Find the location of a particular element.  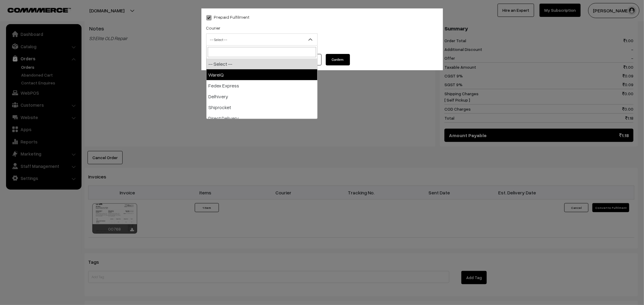

li: Shiprocket is located at coordinates (262, 107).